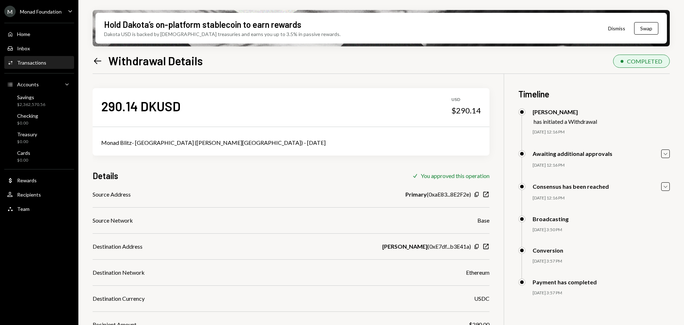  I want to click on div: Awaiting additional approvals, so click(573, 153).